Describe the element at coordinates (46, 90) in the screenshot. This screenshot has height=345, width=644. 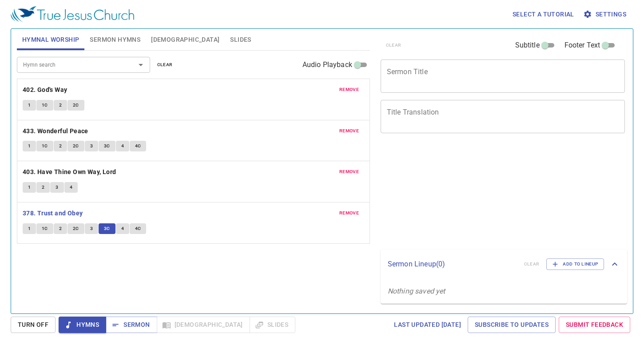
I see `button: 402. God's Way` at that location.